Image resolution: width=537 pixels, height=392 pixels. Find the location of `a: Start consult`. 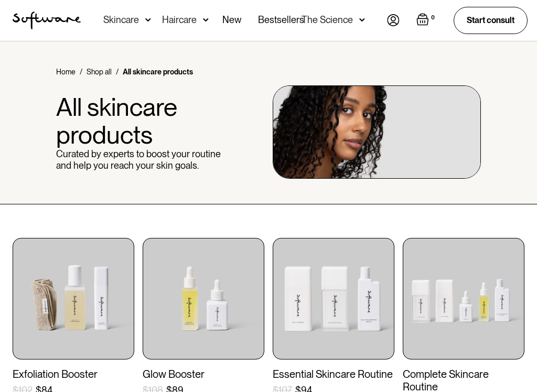

a: Start consult is located at coordinates (490, 20).